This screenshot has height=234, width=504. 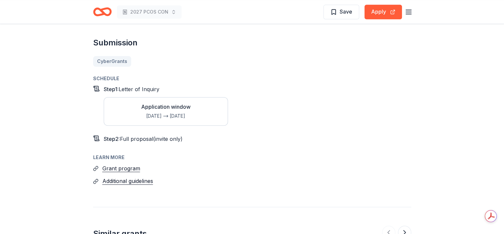 I want to click on button: Apply, so click(x=383, y=12).